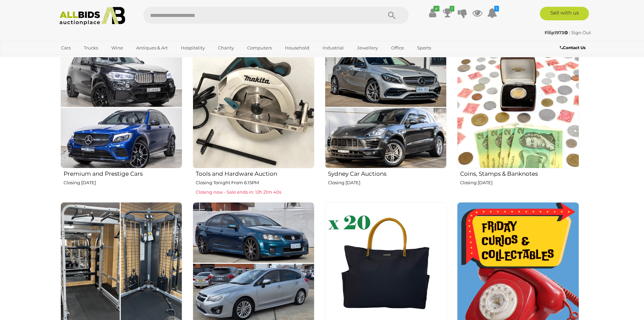 The image size is (644, 320). Describe the element at coordinates (259, 47) in the screenshot. I see `a: Computers` at that location.